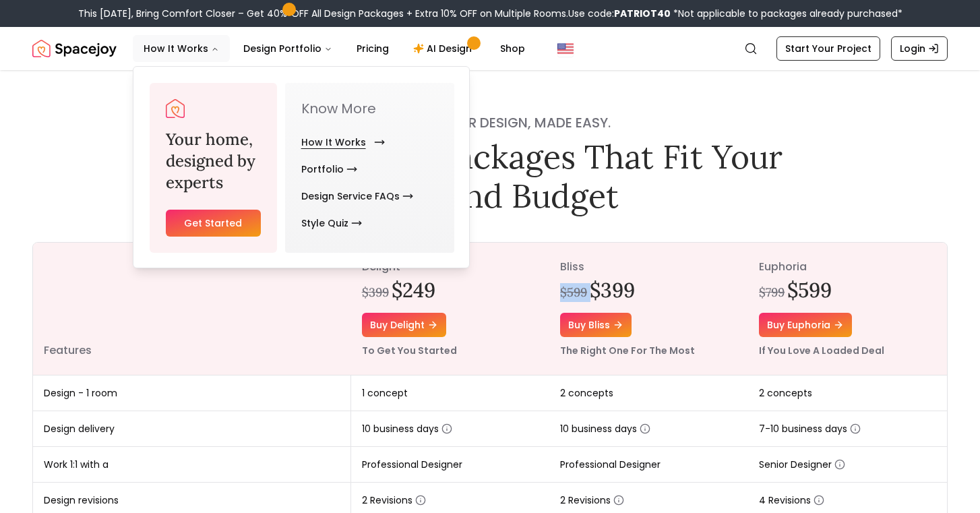  Describe the element at coordinates (444, 49) in the screenshot. I see `a: AI Design` at that location.